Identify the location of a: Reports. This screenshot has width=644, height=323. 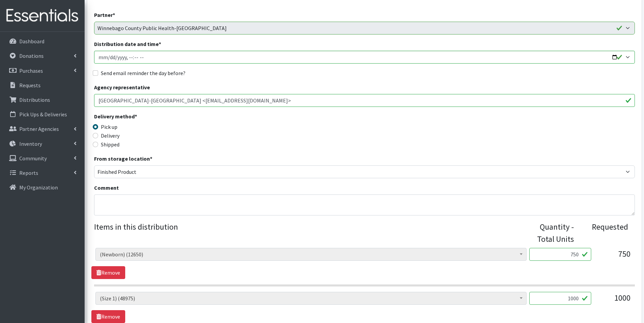
(42, 173).